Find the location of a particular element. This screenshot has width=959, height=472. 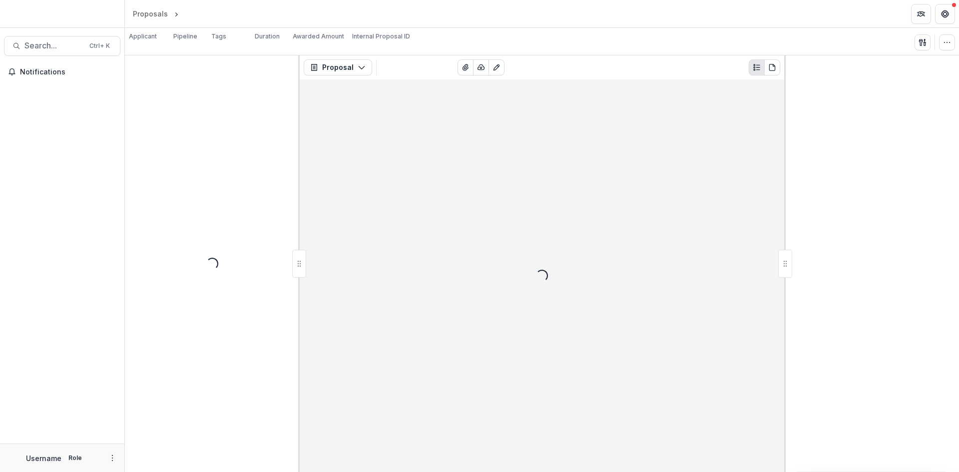

button: Edit as form is located at coordinates (496, 67).